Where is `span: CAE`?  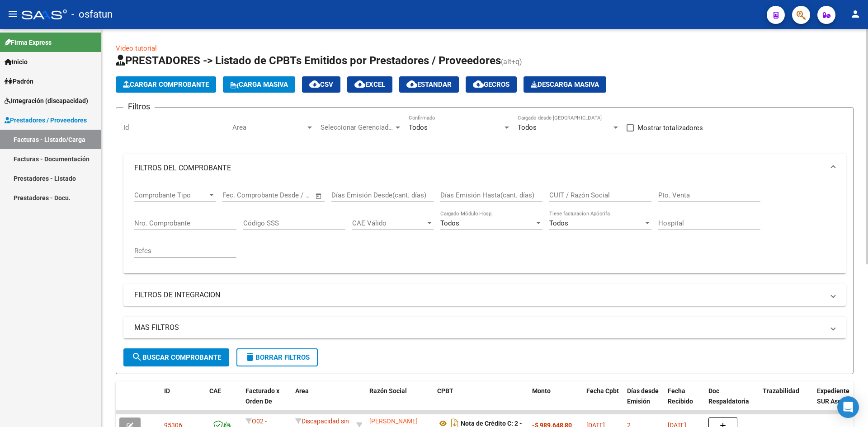 span: CAE is located at coordinates (215, 391).